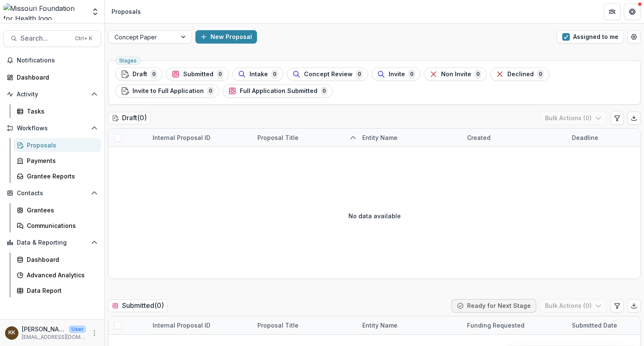 The height and width of the screenshot is (346, 644). I want to click on div: Data Report, so click(60, 290).